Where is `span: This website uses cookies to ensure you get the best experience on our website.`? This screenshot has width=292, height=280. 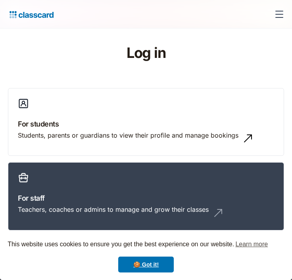
span: This website uses cookies to ensure you get the best experience on our website. is located at coordinates (146, 245).